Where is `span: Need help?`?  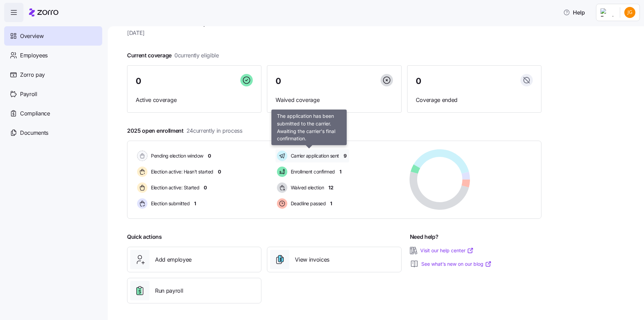 span: Need help? is located at coordinates (424, 237).